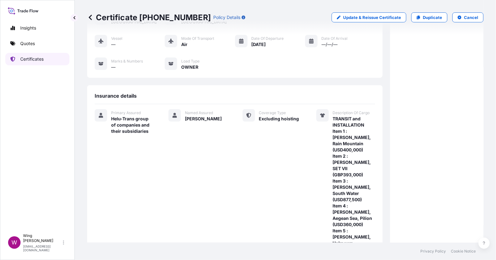 Image resolution: width=496 pixels, height=260 pixels. Describe the element at coordinates (429, 17) in the screenshot. I see `a: Duplicate` at that location.